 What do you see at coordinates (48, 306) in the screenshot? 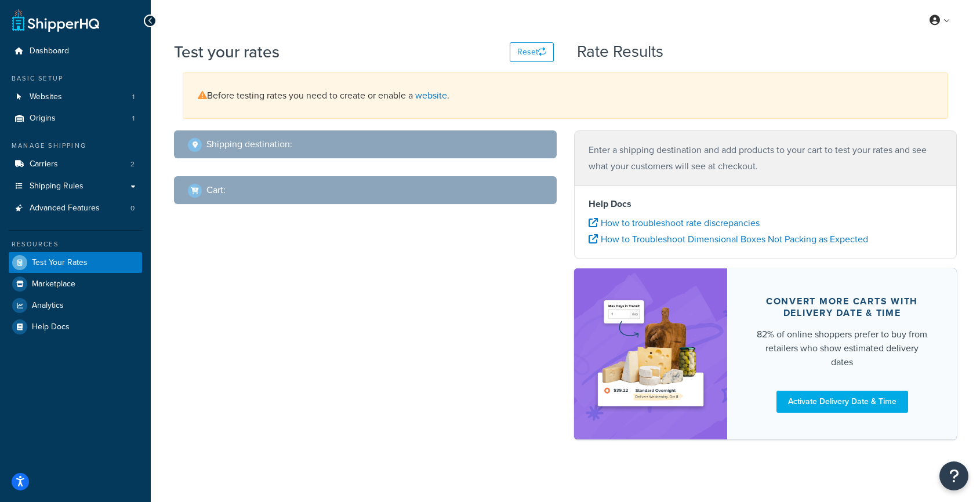
I see `span: Analytics` at bounding box center [48, 306].